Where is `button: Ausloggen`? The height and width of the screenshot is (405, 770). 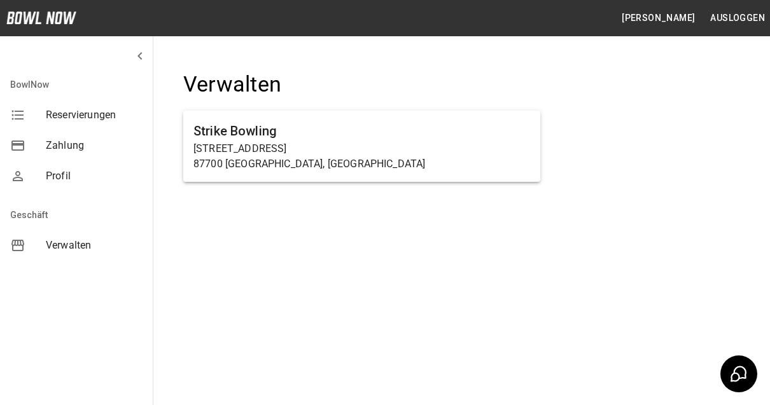 button: Ausloggen is located at coordinates (738, 18).